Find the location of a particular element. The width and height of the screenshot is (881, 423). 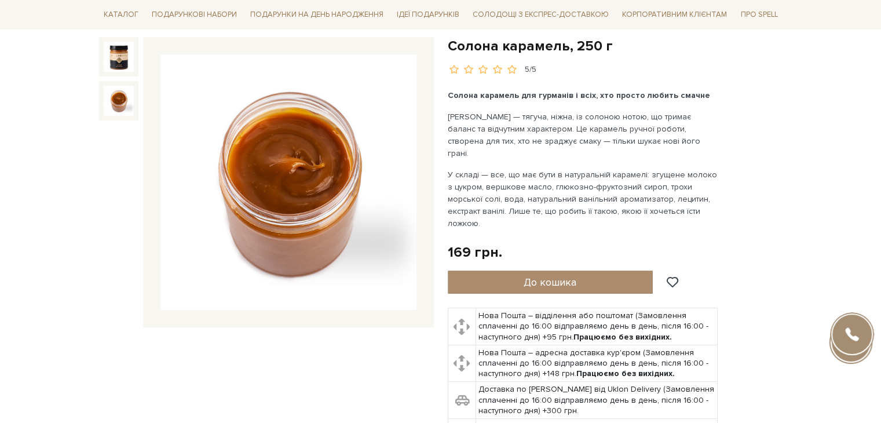

span: Ідеї подарунків is located at coordinates (428, 14).